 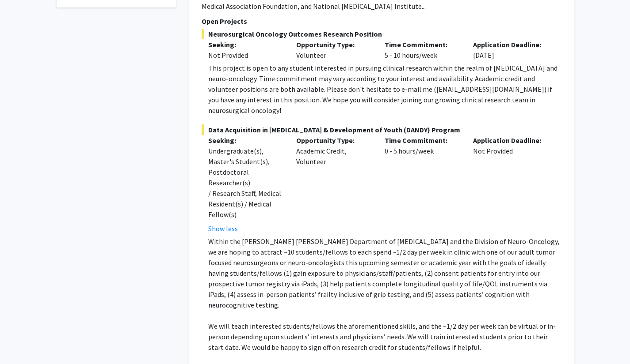 I want to click on div: Academic Credit, Volunteer, so click(x=333, y=184).